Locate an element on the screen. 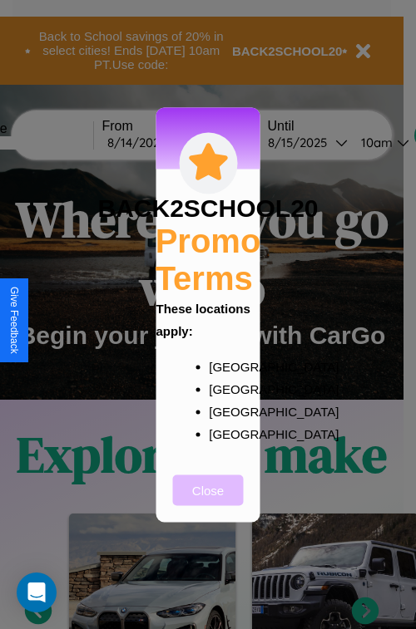  div: Give Feedback is located at coordinates (14, 320).